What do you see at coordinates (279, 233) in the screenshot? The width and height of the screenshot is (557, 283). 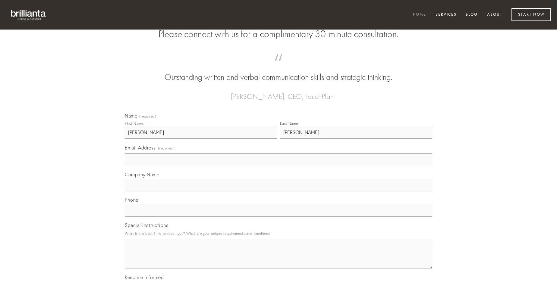 I see `p: What is the best time to reach you? What are your unique requirements and timelines?` at bounding box center [279, 233].